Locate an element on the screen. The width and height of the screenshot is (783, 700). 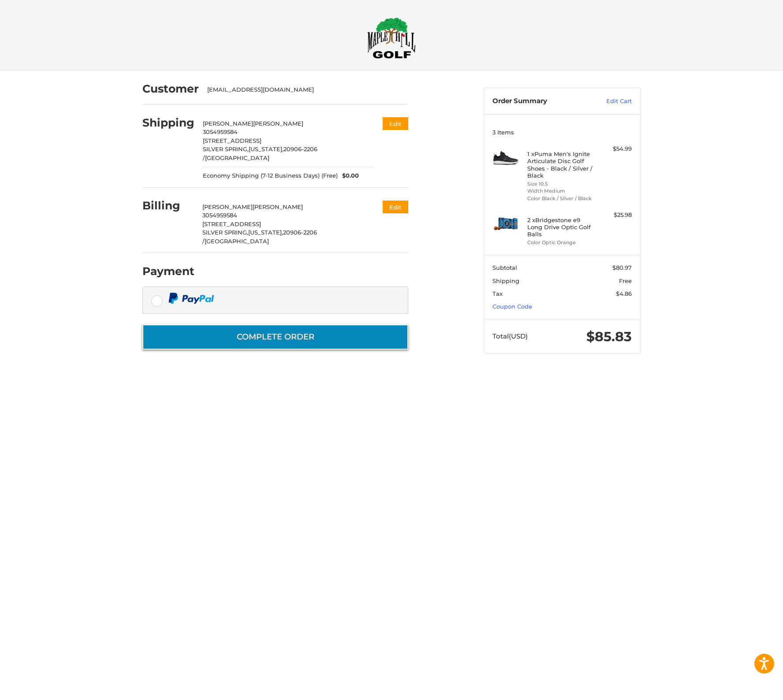
h2: Shipping is located at coordinates (168, 122).